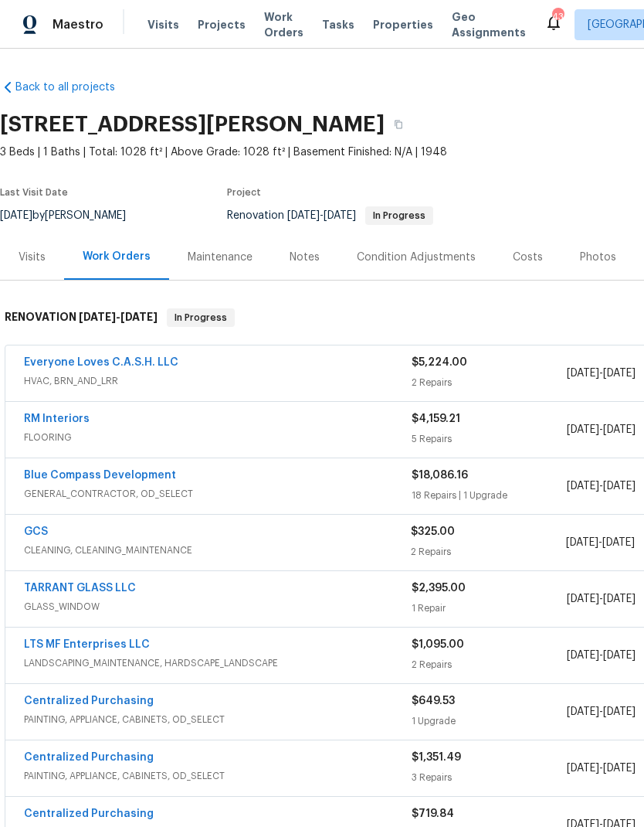 Image resolution: width=644 pixels, height=827 pixels. Describe the element at coordinates (56, 419) in the screenshot. I see `a: RM Interiors` at that location.